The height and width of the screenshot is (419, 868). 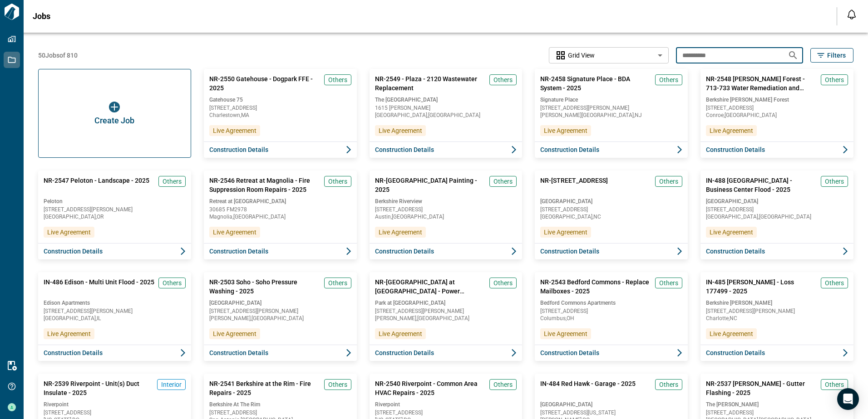 I want to click on span: NR-2540 Riverpoint - Common Area HVAC Repairs - 2025, so click(x=431, y=388).